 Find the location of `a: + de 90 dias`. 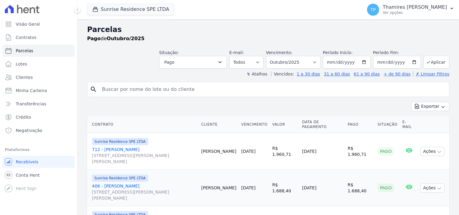

a: + de 90 dias is located at coordinates (397, 74).